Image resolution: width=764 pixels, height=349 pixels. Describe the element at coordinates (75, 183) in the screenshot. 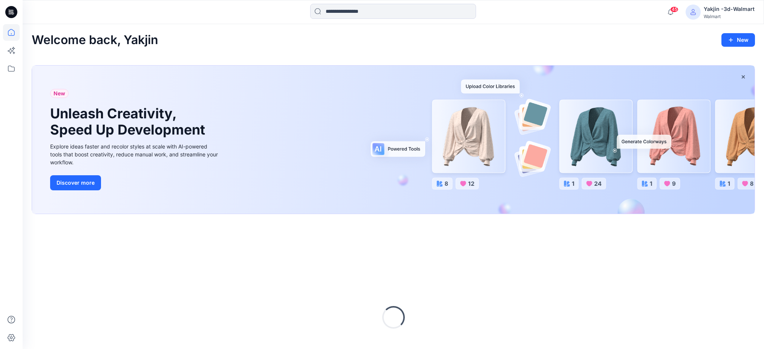

I see `button: Discover more` at that location.